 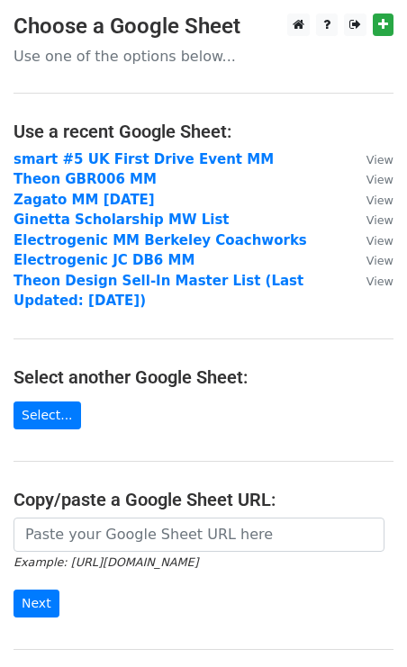 What do you see at coordinates (143, 159) in the screenshot?
I see `strong: smart #5 UK First Drive Event MM` at bounding box center [143, 159].